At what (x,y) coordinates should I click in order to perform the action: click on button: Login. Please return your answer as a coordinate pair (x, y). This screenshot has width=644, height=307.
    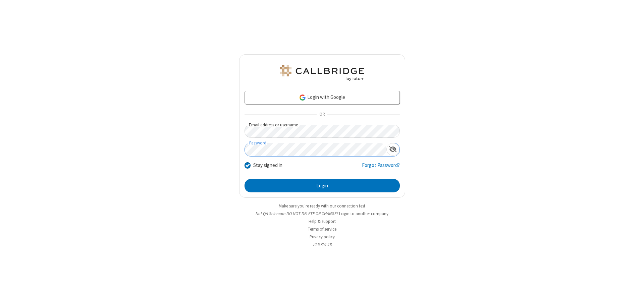
    Looking at the image, I should click on (322, 186).